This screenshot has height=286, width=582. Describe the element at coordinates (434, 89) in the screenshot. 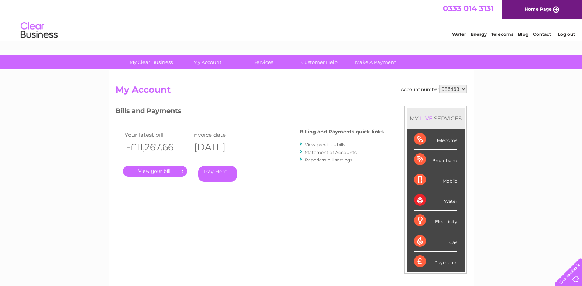

I see `div: Account number` at that location.